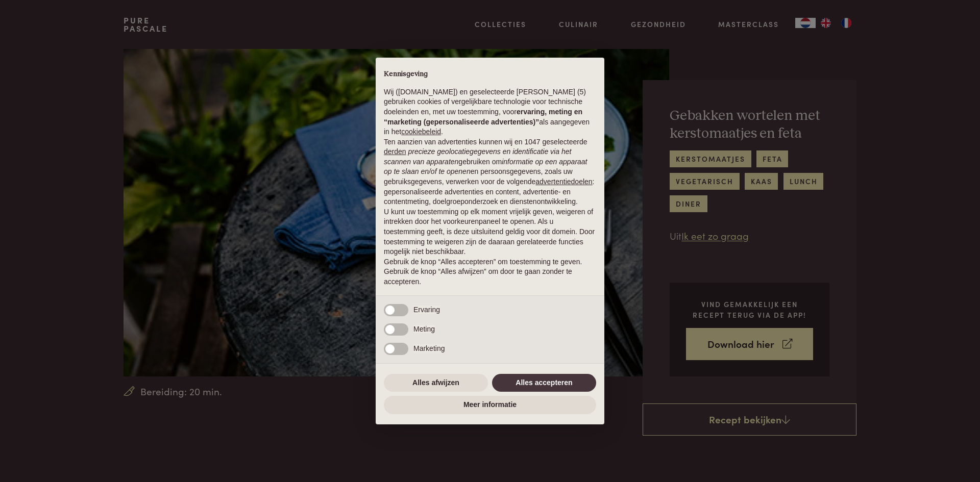  I want to click on em: precieze geolocatiegegevens en identificatie via het scannen van apparaten, so click(477, 157).